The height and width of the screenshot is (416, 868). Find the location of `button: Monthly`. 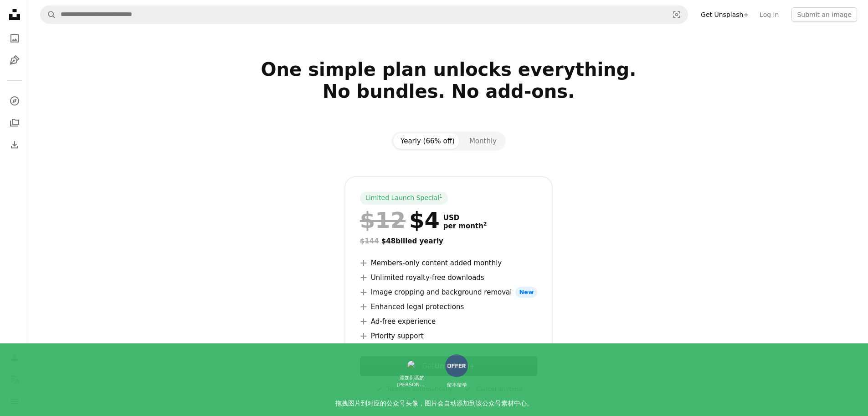

button: Monthly is located at coordinates (483, 141).